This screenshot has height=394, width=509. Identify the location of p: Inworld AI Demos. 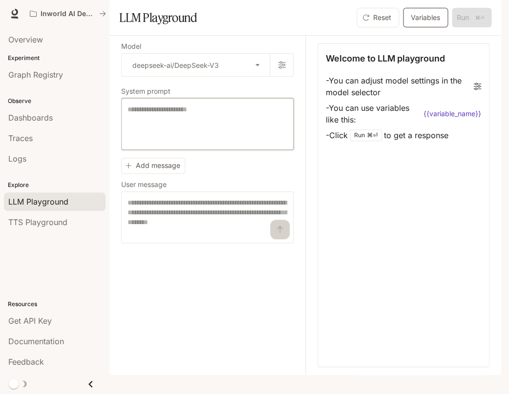
(68, 14).